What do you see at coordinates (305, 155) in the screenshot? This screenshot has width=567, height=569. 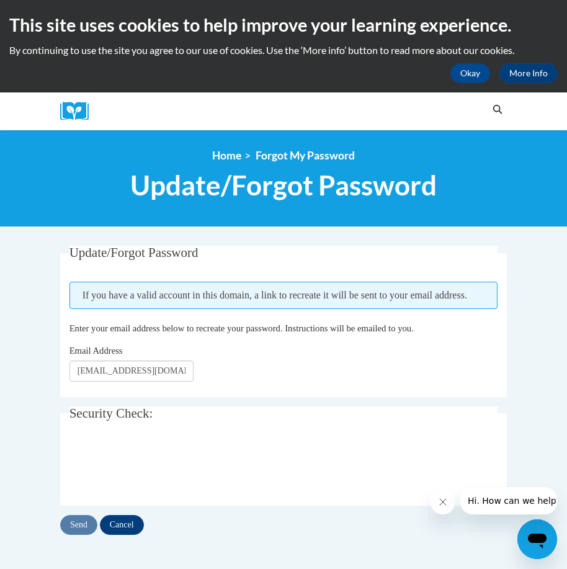 I see `span: Forgot My Password` at bounding box center [305, 155].